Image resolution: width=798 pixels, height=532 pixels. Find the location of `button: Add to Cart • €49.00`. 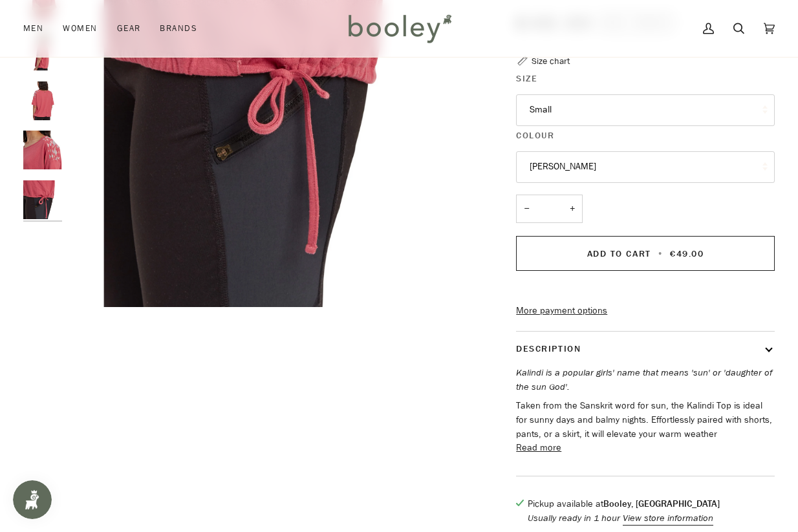

button: Add to Cart • €49.00 is located at coordinates (645, 254).